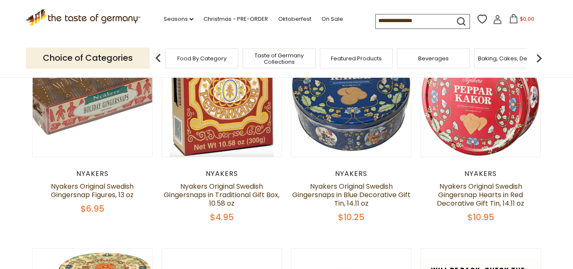 The height and width of the screenshot is (269, 573). Describe the element at coordinates (202, 58) in the screenshot. I see `a: Food By Category` at that location.